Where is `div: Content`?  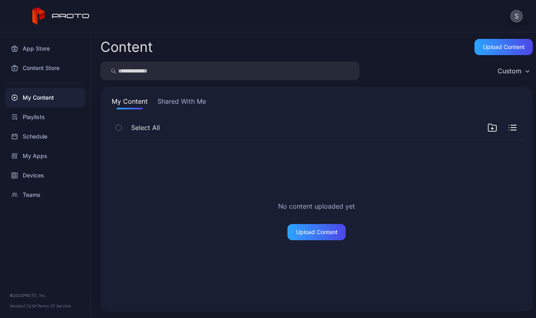
div: Content is located at coordinates (126, 47).